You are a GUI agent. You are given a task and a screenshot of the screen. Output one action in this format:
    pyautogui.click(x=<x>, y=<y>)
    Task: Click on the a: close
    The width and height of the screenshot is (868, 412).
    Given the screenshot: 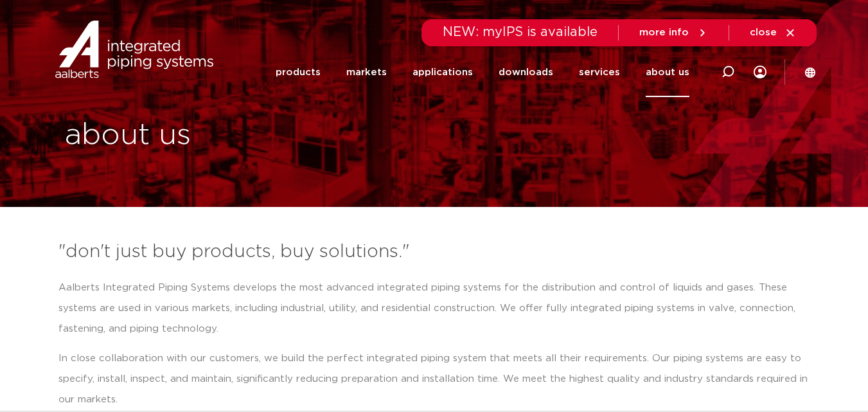 What is the action you would take?
    pyautogui.click(x=772, y=32)
    